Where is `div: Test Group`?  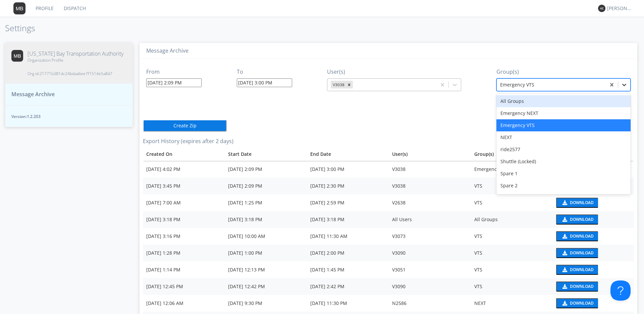 div: Test Group is located at coordinates (563, 198).